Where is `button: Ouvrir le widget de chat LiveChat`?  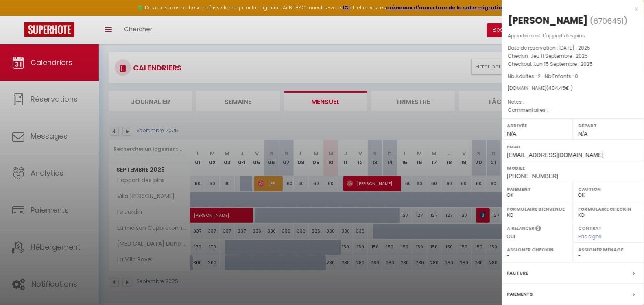 button: Ouvrir le widget de chat LiveChat is located at coordinates (19, 15).